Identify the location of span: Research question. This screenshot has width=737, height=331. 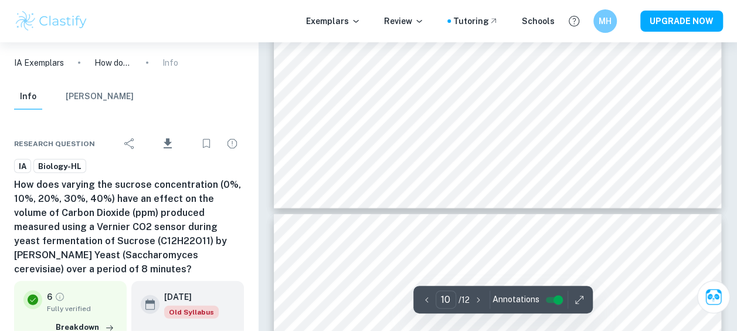
(54, 144).